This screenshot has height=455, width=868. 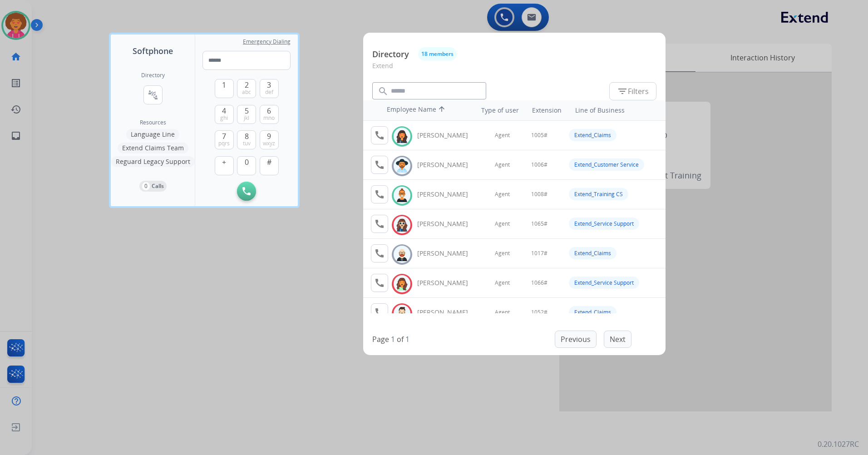 What do you see at coordinates (224, 115) in the screenshot?
I see `button: 4ghi` at bounding box center [224, 115].